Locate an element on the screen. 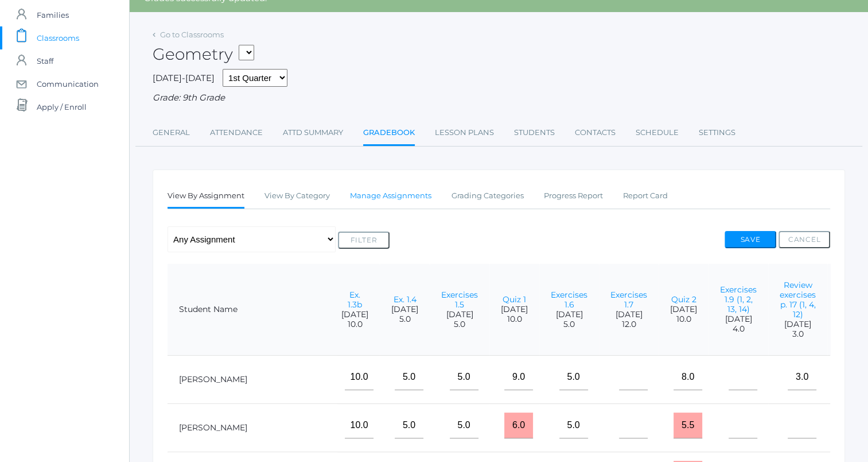  a: Exercises 1.5 is located at coordinates (460, 299).